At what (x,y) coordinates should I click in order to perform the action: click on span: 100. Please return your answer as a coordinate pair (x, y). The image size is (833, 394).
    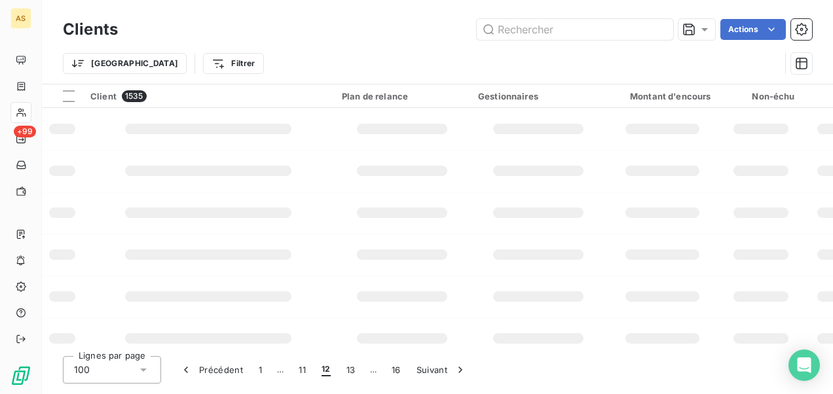
    Looking at the image, I should click on (82, 370).